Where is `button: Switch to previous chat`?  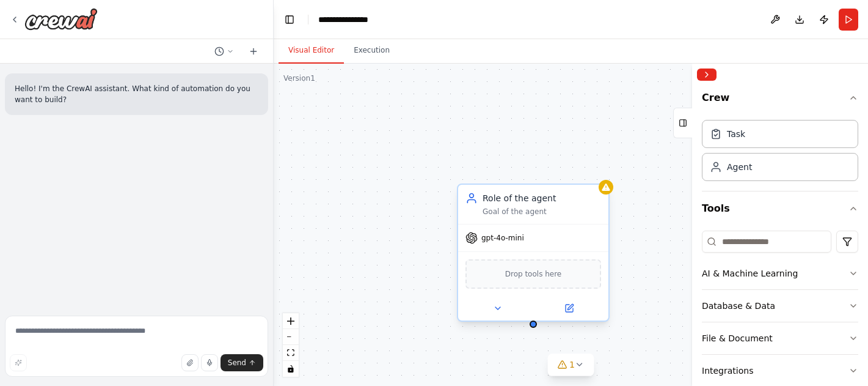 button: Switch to previous chat is located at coordinates (225, 52).